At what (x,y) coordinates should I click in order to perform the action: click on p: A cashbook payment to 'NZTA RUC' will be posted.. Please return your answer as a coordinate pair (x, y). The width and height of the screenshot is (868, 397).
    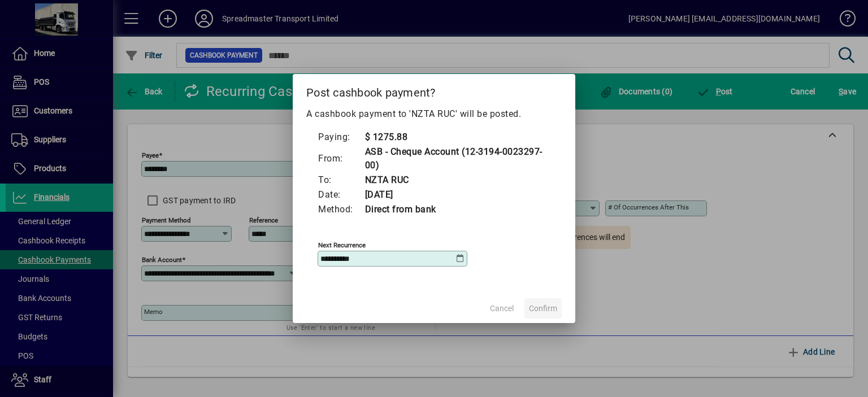
    Looking at the image, I should click on (434, 114).